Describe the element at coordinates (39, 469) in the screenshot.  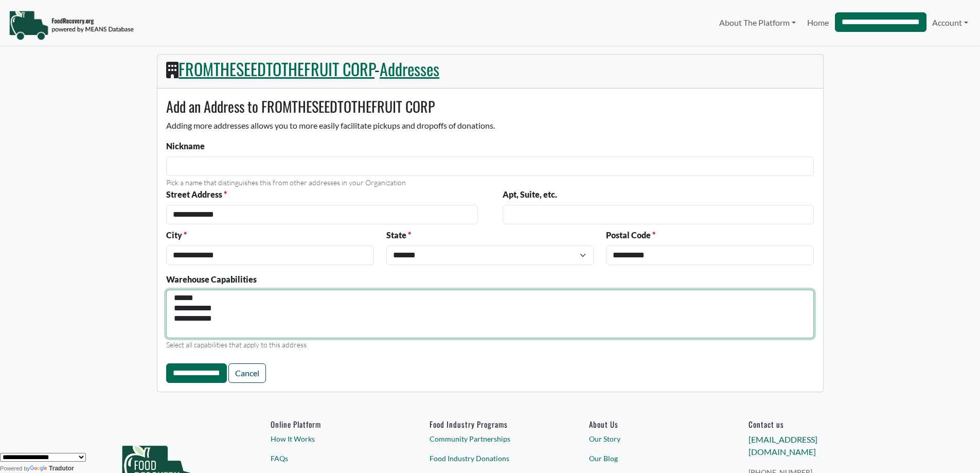
I see `img: Google Tradutor` at that location.